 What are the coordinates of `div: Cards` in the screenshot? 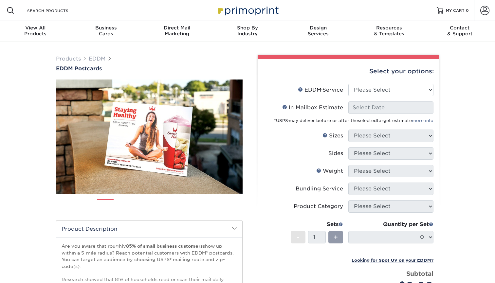 It's located at (106, 31).